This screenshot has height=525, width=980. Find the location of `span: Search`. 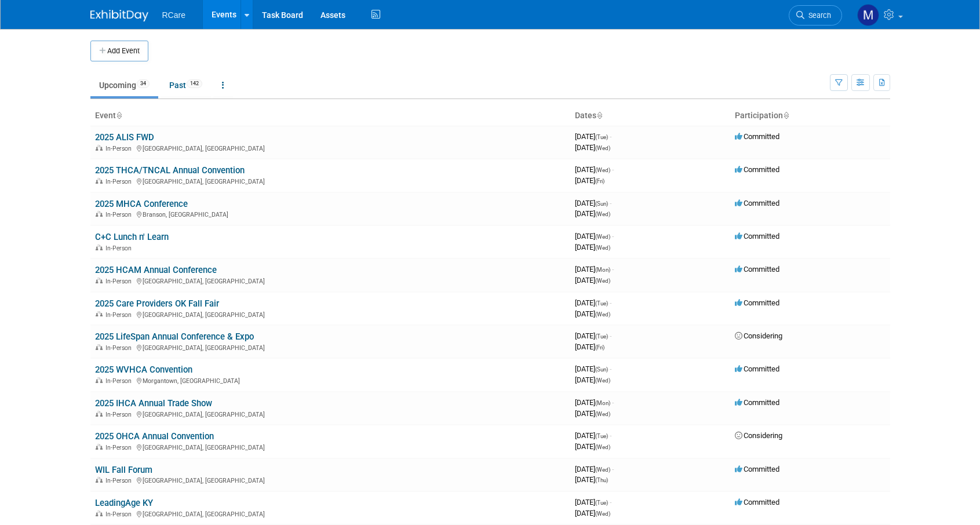

span: Search is located at coordinates (817, 15).